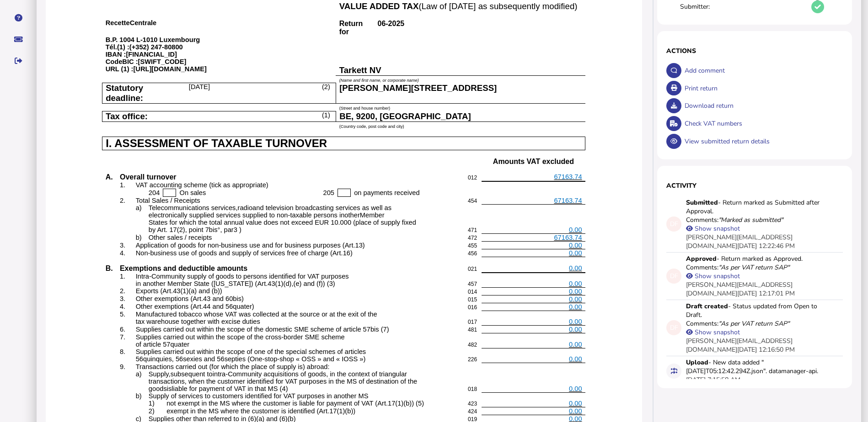  What do you see at coordinates (744, 259) in the screenshot?
I see `div: - Return marked as Approved.` at bounding box center [744, 259].